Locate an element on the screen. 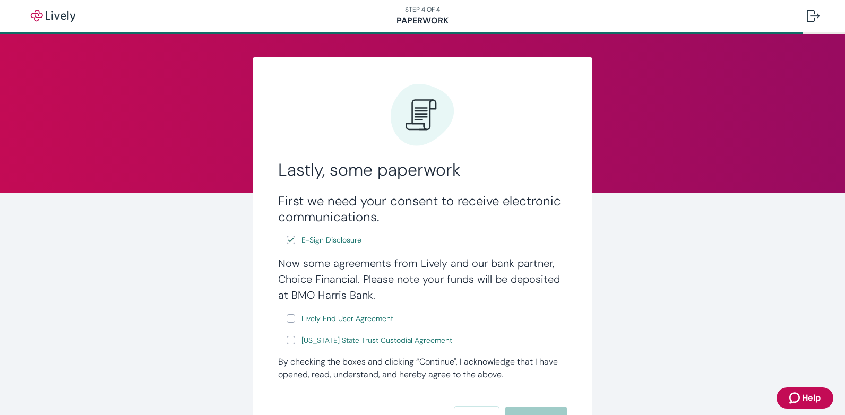  span: Help is located at coordinates (811, 398).